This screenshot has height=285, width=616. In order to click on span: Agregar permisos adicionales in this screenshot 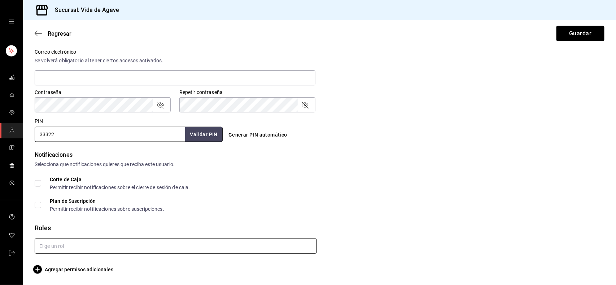, I will do `click(74, 270)`.